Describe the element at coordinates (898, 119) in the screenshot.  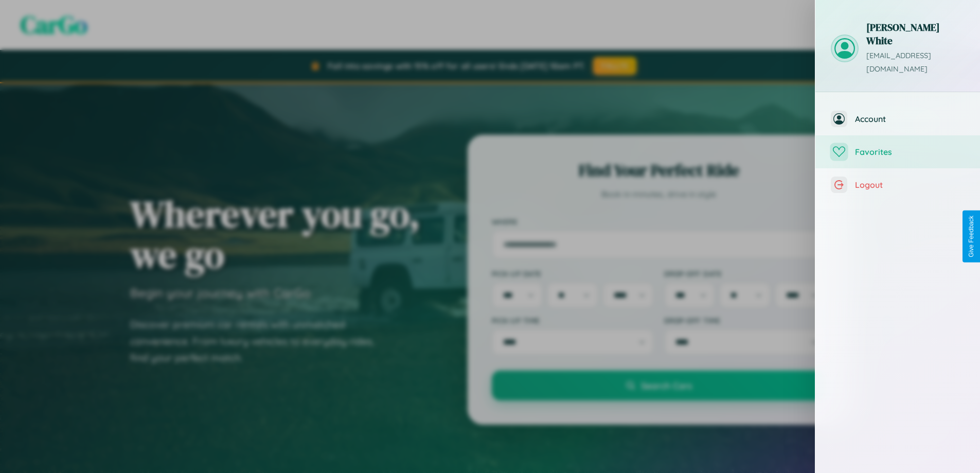
I see `button: Account` at that location.